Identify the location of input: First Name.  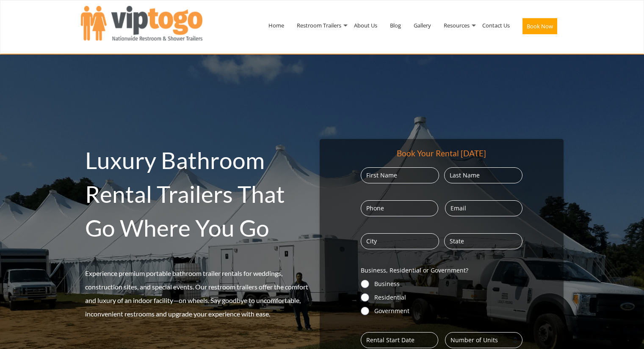
(400, 176).